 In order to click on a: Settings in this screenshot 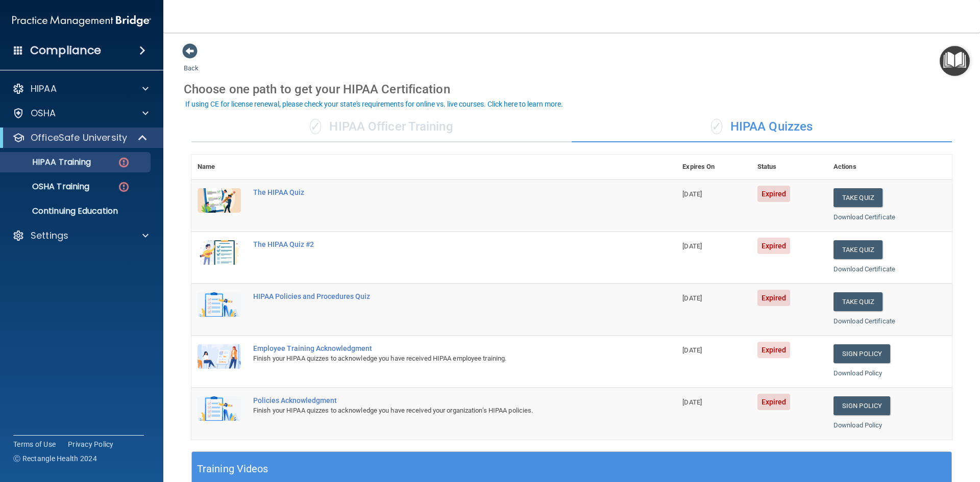, I will do `click(80, 236)`.